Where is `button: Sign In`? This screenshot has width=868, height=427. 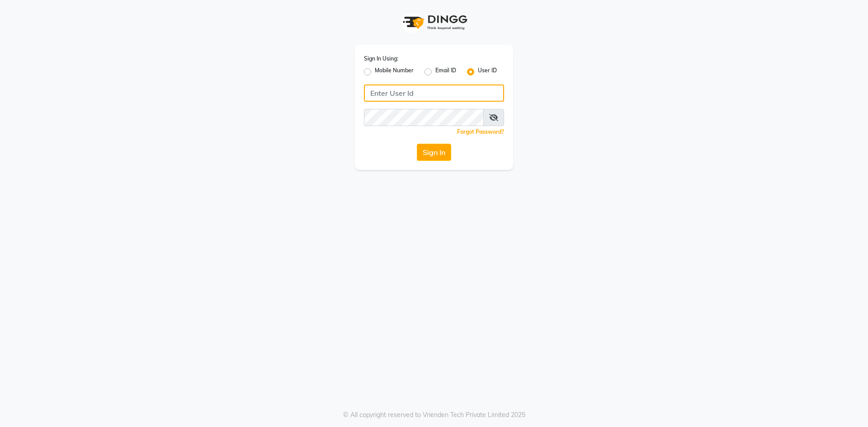 button: Sign In is located at coordinates (434, 152).